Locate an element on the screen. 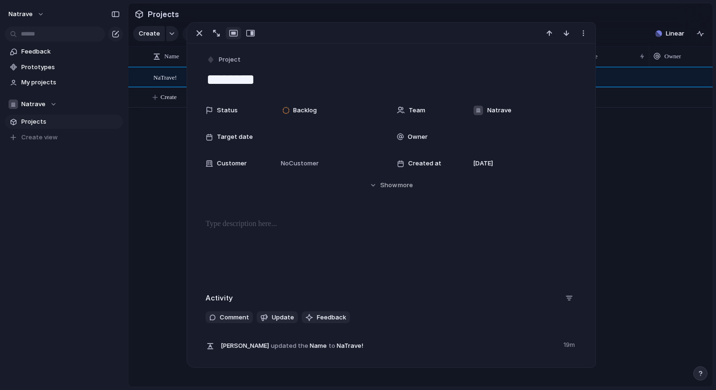  span: Team is located at coordinates (417, 110).